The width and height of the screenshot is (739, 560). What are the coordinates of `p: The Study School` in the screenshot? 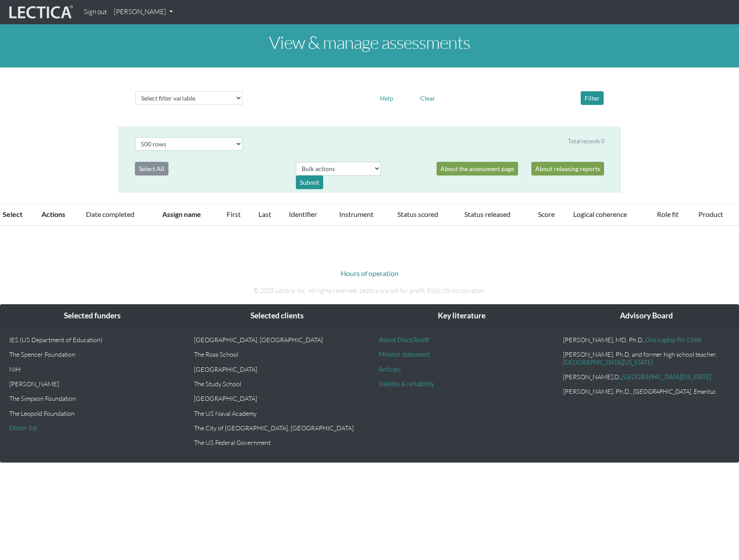 It's located at (277, 384).